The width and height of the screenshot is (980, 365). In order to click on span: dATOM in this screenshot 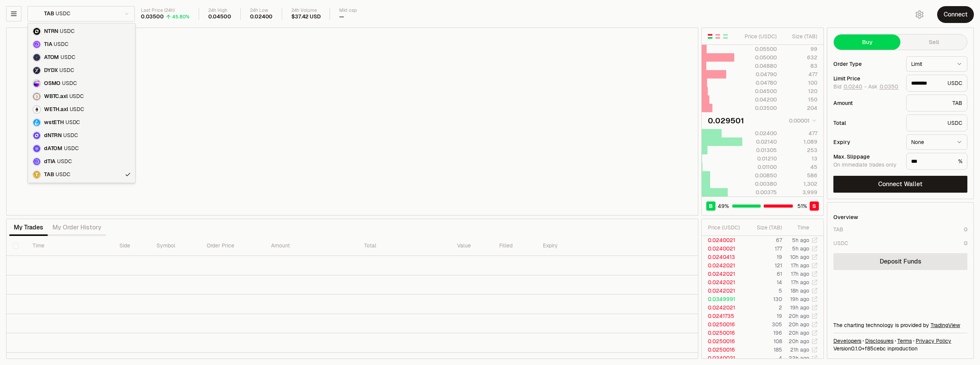, I will do `click(53, 149)`.